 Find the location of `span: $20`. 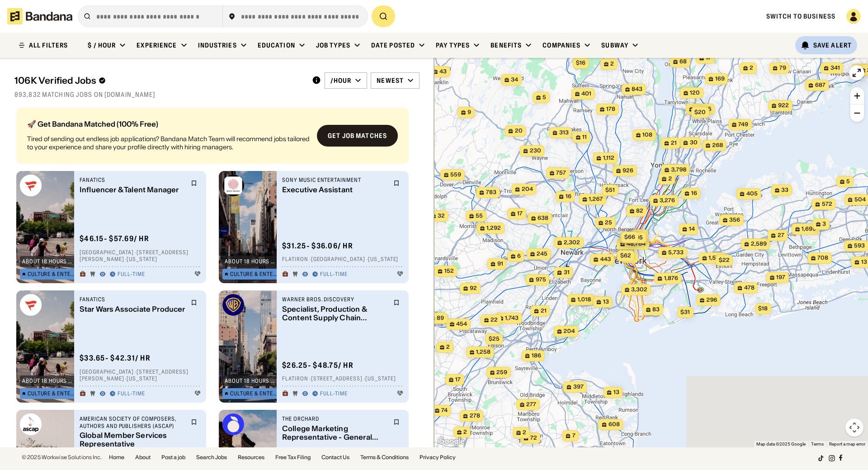

span: $20 is located at coordinates (699, 112).